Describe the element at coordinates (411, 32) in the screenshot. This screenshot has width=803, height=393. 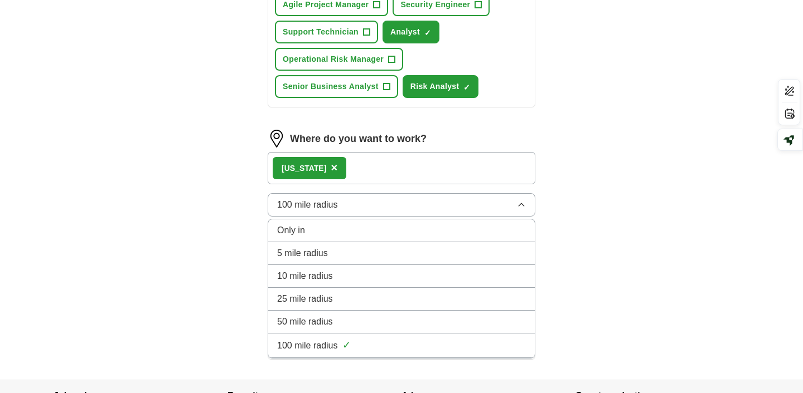
I see `button: Analyst✓` at that location.